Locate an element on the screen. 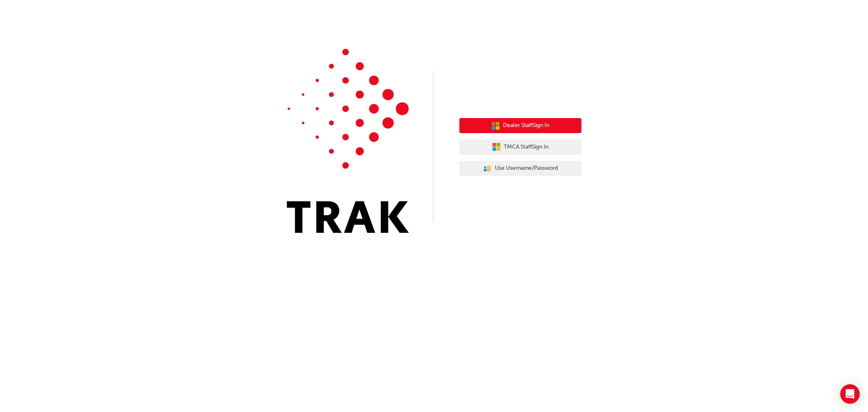 This screenshot has height=412, width=868. button: Use Username/Password is located at coordinates (521, 168).